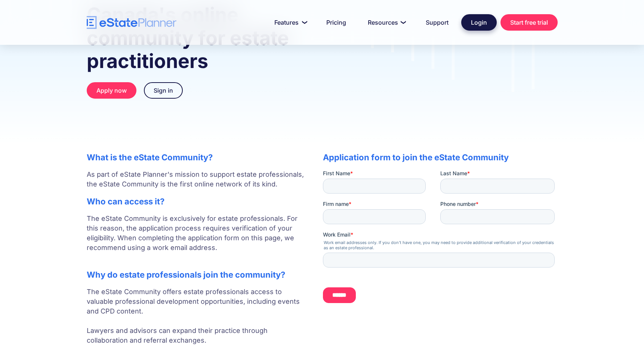 The height and width of the screenshot is (352, 644). Describe the element at coordinates (289, 22) in the screenshot. I see `a: Features` at that location.